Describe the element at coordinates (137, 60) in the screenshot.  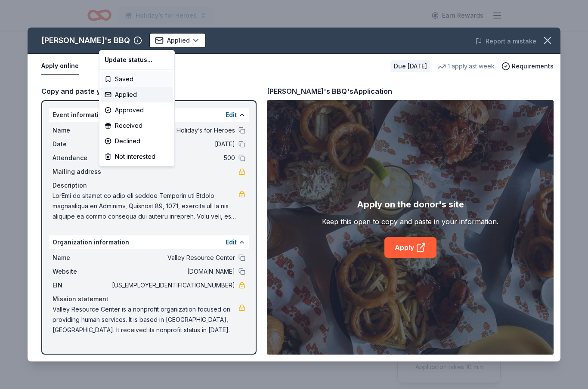
I see `div: Update status...` at that location.